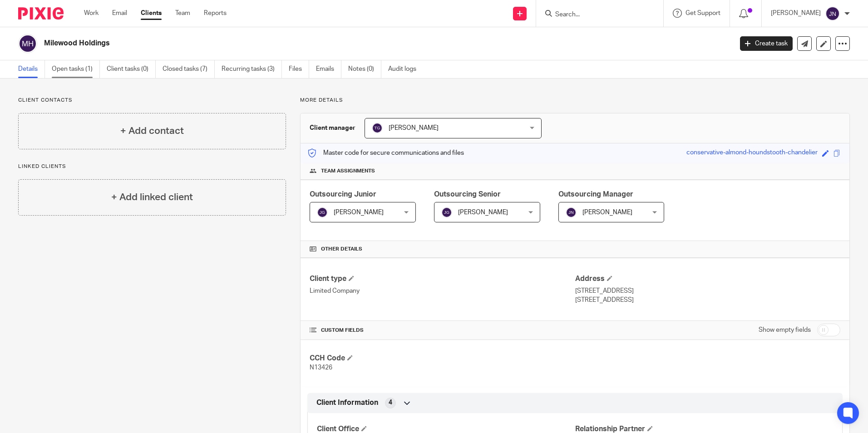 Image resolution: width=868 pixels, height=433 pixels. Describe the element at coordinates (119, 13) in the screenshot. I see `a: Email` at that location.